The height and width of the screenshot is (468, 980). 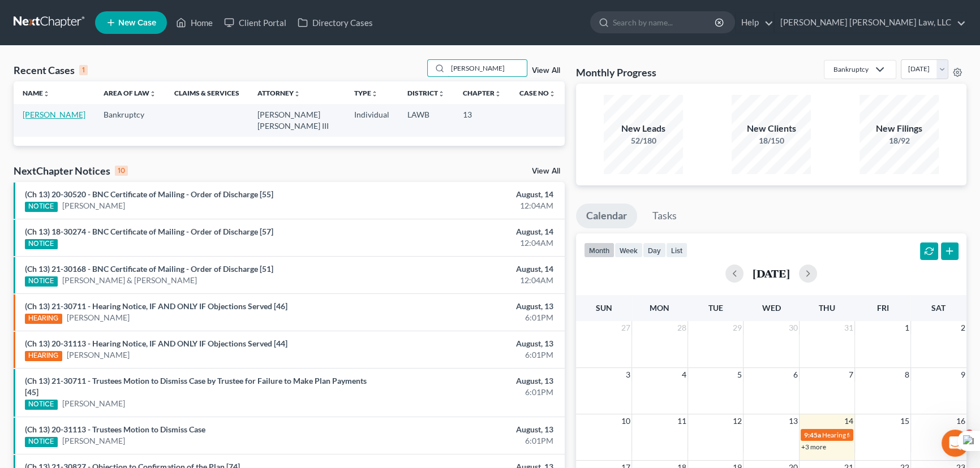 What do you see at coordinates (907, 375) in the screenshot?
I see `span: 8` at bounding box center [907, 375].